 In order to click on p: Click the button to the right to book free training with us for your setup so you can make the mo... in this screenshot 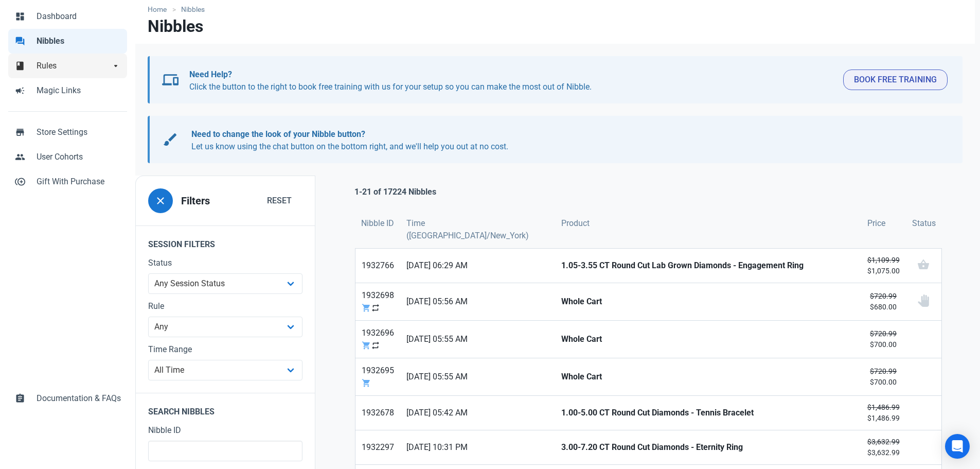, I will do `click(512, 81)`.